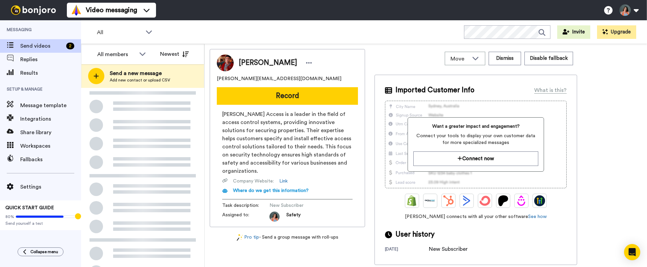 The image size is (647, 267). Describe the element at coordinates (293, 216) in the screenshot. I see `span: Safety` at that location.